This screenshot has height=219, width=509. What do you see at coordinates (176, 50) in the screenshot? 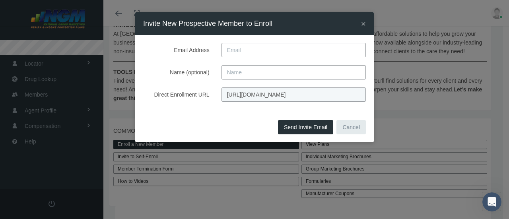
I see `label: Email Address` at bounding box center [176, 50].